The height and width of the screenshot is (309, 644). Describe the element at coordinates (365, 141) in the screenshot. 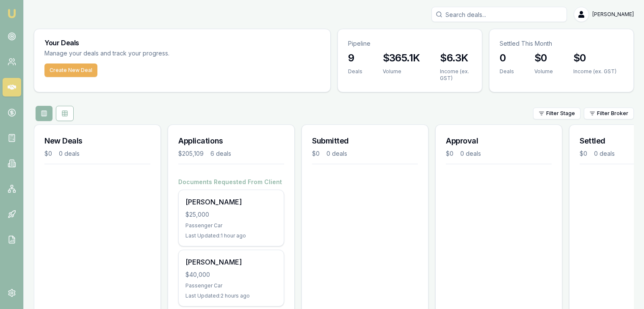

I see `h3: Submitted` at that location.